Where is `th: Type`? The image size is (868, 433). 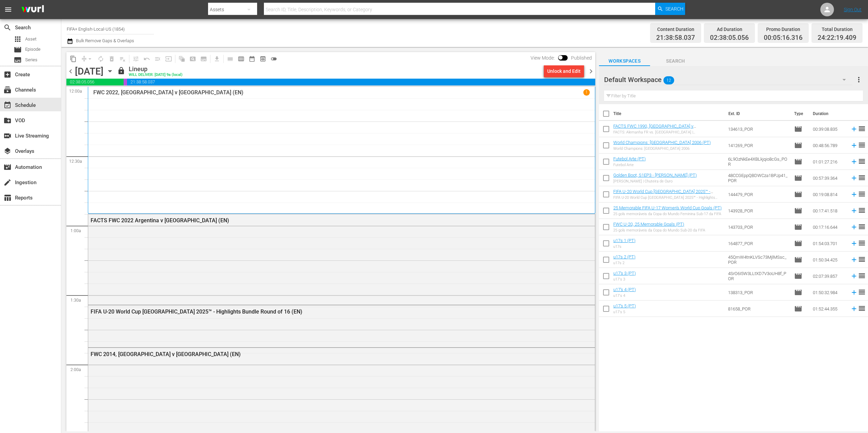 th: Type is located at coordinates (800, 114).